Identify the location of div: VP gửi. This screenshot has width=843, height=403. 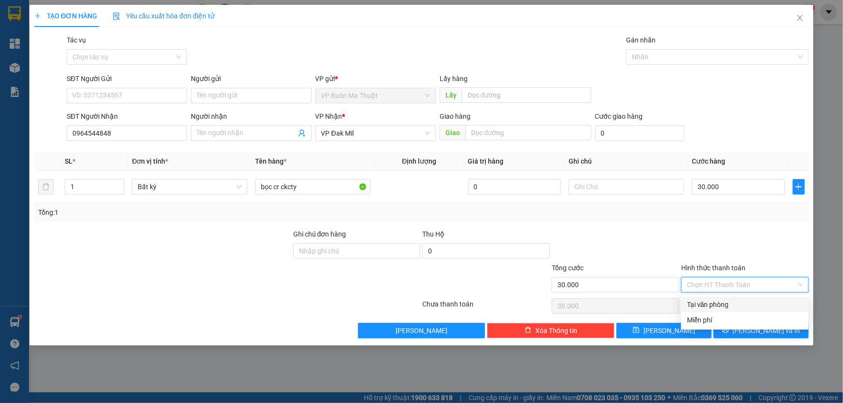
(375, 79).